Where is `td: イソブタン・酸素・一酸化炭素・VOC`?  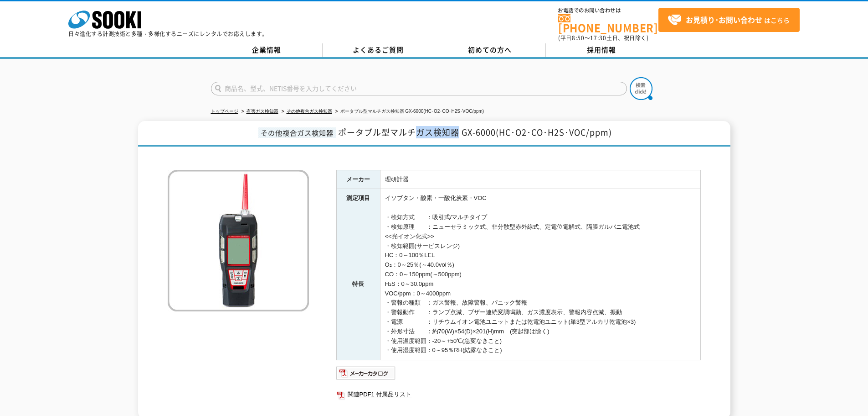
td: イソブタン・酸素・一酸化炭素・VOC is located at coordinates (540, 199).